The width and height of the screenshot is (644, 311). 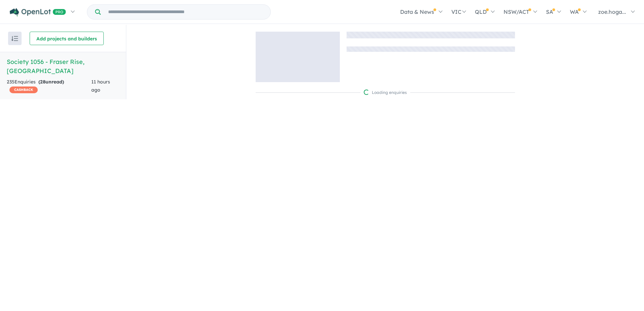 I want to click on input: Try estate name, suburb, builder or developer, so click(x=186, y=12).